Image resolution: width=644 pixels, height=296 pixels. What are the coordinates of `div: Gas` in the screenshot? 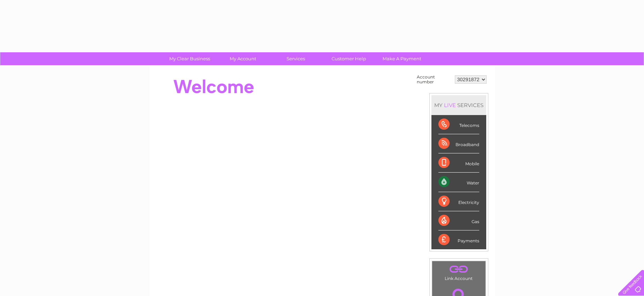 It's located at (458, 221).